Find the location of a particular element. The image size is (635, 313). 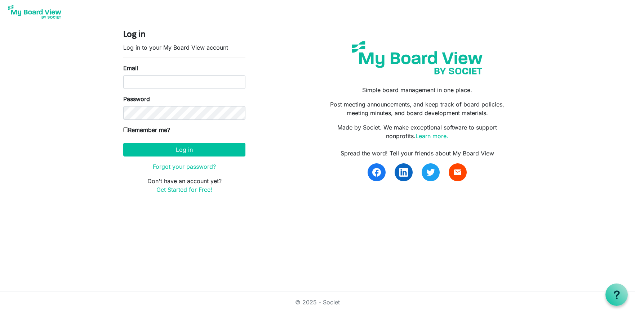

p: Made by Societ. We make exceptional software to support nonprofits. is located at coordinates (417, 132).